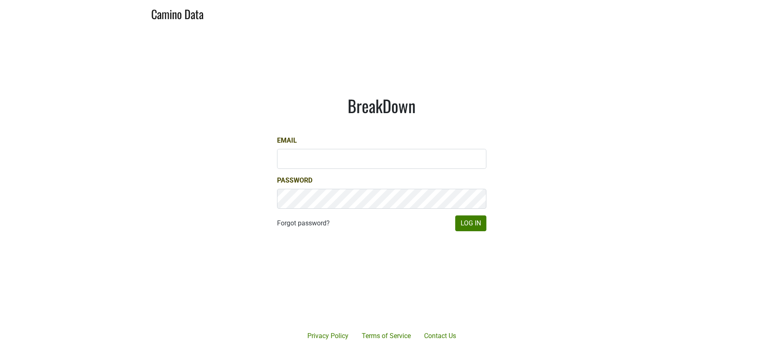 Image resolution: width=763 pixels, height=351 pixels. What do you see at coordinates (287, 140) in the screenshot?
I see `label: Email` at bounding box center [287, 140].